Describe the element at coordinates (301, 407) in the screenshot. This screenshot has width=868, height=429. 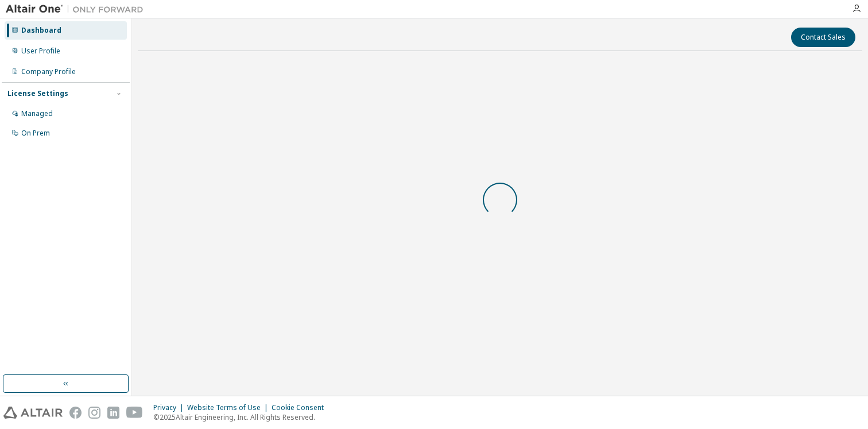
I see `div: Cookie Consent` at that location.